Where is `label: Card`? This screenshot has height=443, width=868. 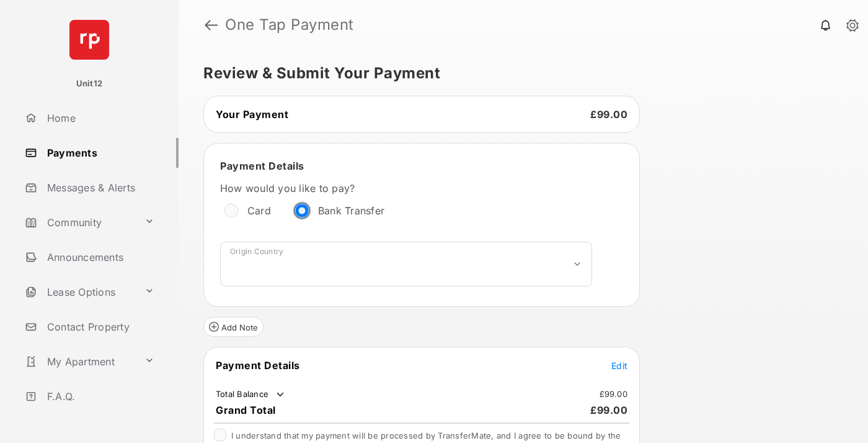
label: Card is located at coordinates (259, 211).